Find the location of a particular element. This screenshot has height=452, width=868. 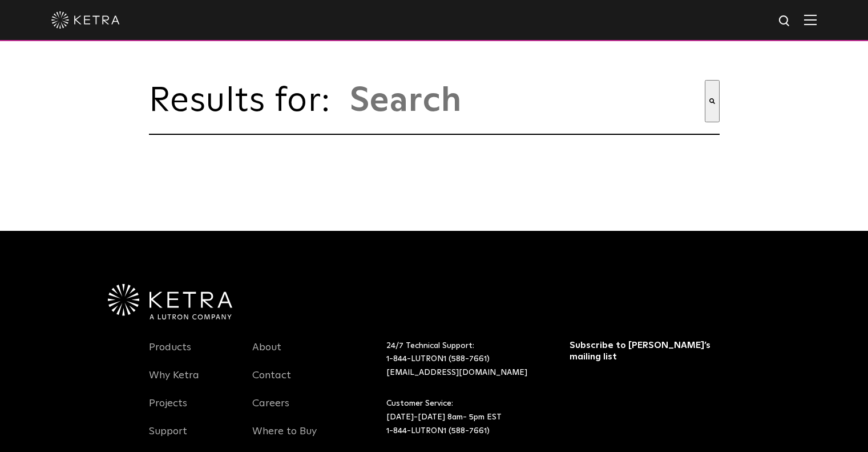

a: Contact is located at coordinates (272, 382).